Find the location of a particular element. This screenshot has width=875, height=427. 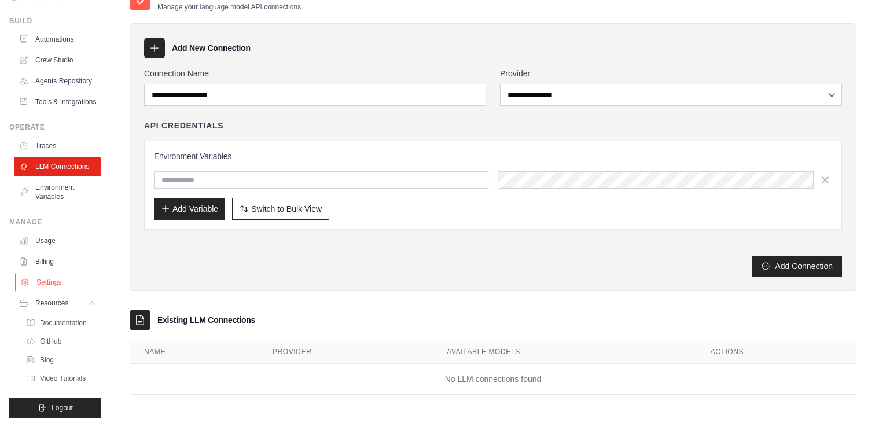

button: Add Variable is located at coordinates (189, 209).